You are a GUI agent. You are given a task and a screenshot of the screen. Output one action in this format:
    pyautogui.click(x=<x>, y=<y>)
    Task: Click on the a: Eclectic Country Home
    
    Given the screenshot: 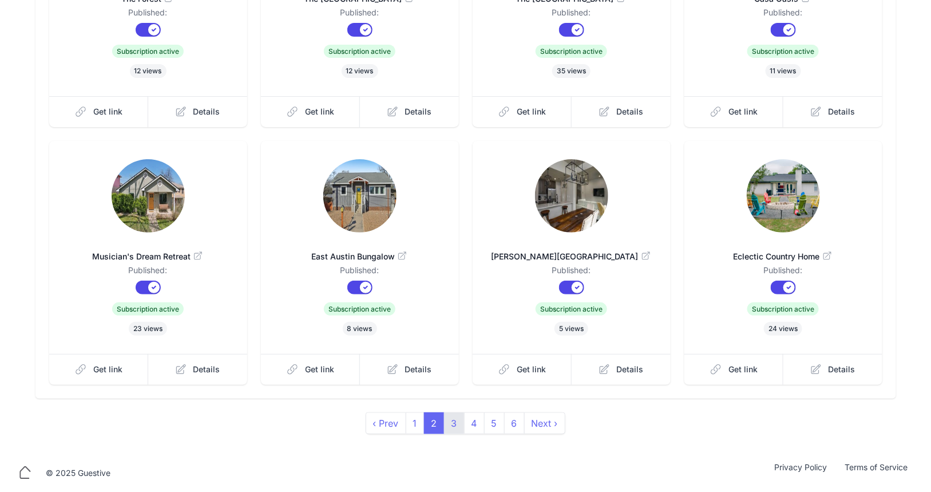 What is the action you would take?
    pyautogui.click(x=784, y=251)
    